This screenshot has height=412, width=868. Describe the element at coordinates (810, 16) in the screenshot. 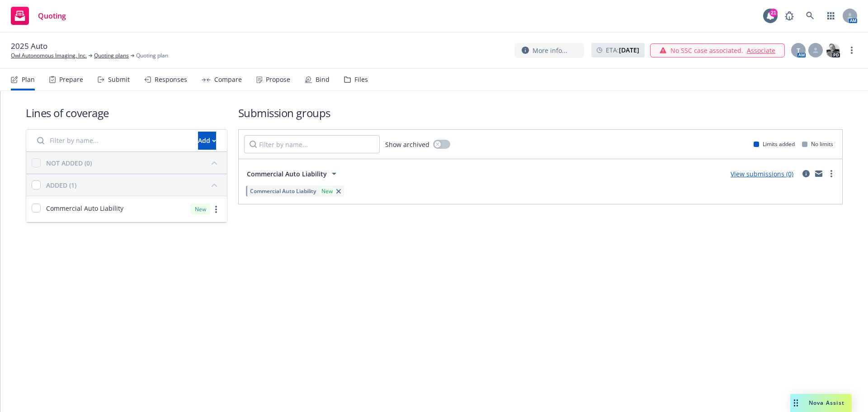

I see `a: Search` at that location.